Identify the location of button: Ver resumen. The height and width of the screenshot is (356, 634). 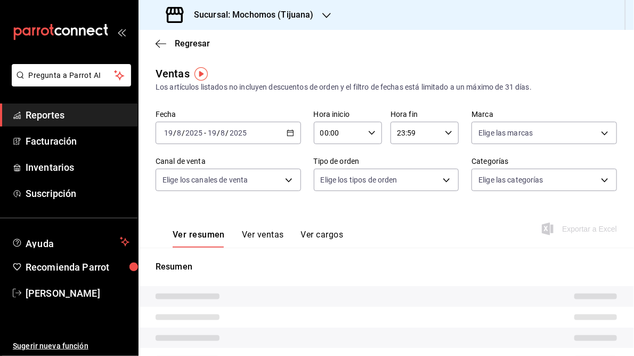
(199, 238).